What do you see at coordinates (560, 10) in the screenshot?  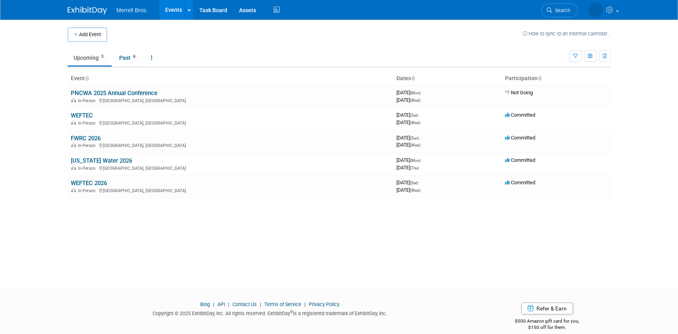 I see `a: Search` at bounding box center [560, 10].